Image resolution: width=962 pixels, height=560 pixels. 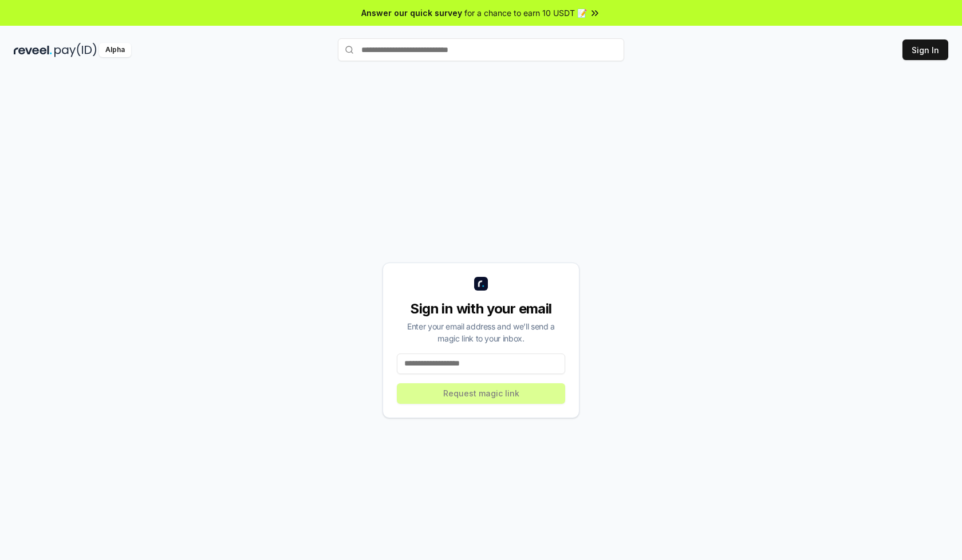 What do you see at coordinates (481, 333) in the screenshot?
I see `div: Enter your email address and we’ll send a magic link to your inbox.` at bounding box center [481, 333].